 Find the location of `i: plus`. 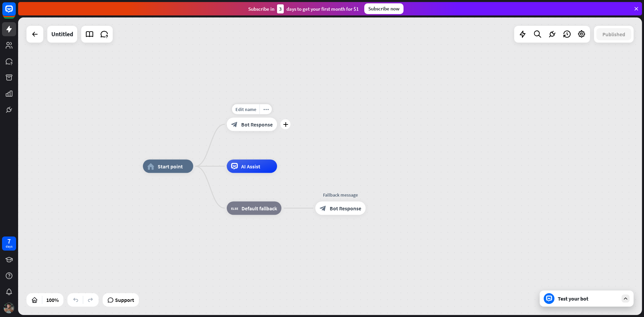

i: plus is located at coordinates (285, 125).